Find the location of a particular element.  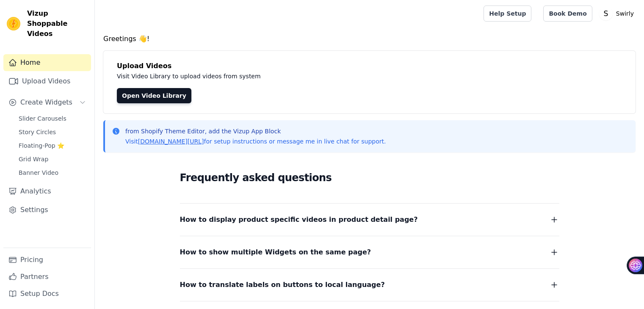

span: Grid Wrap is located at coordinates (33, 159).